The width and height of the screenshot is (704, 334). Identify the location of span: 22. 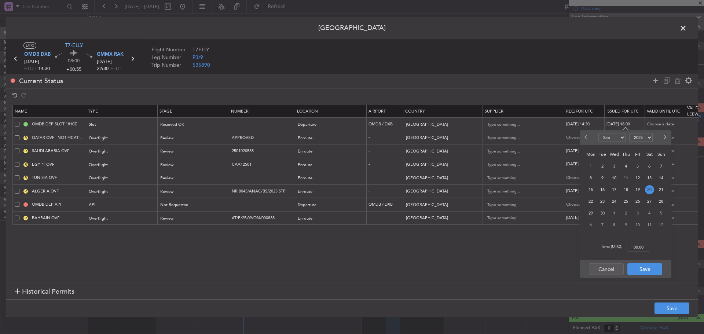
(590, 201).